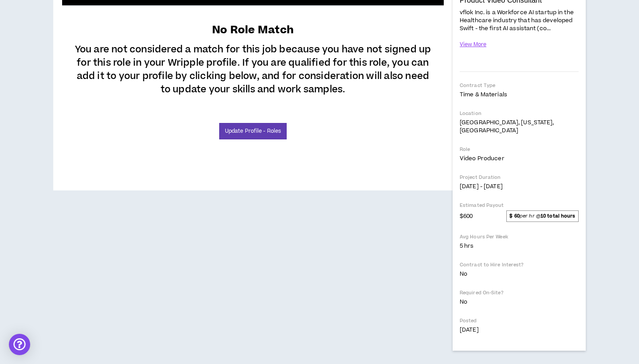  What do you see at coordinates (519, 320) in the screenshot?
I see `p: Posted` at bounding box center [519, 320].